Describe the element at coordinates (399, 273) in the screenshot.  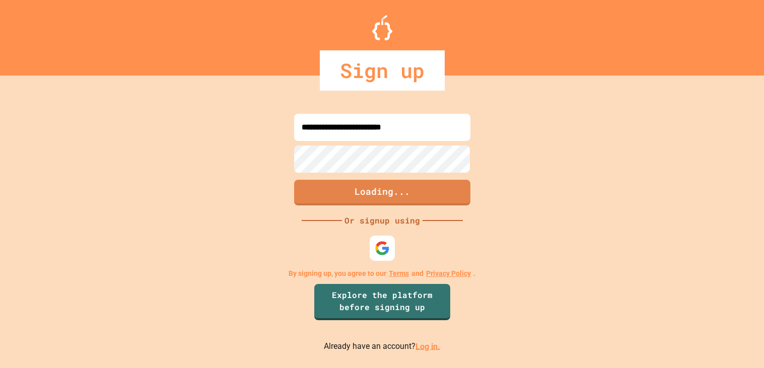
I see `a: Terms` at that location.